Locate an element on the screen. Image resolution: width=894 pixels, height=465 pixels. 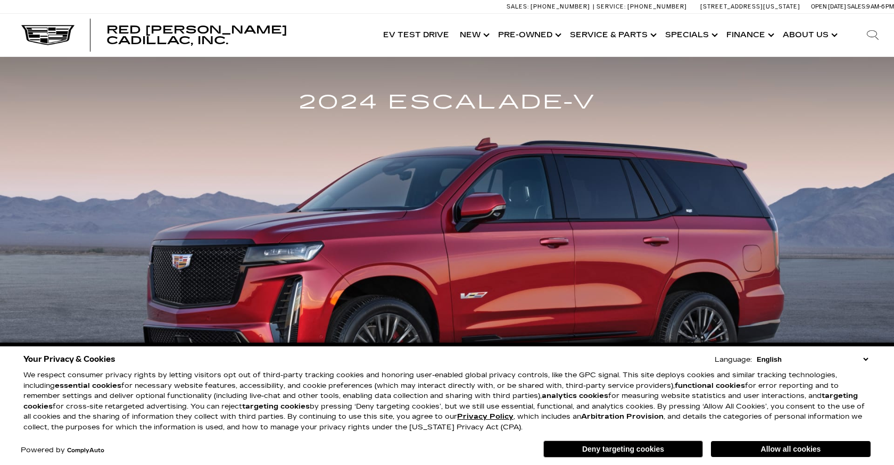
strong: functional cookies is located at coordinates (710, 386).